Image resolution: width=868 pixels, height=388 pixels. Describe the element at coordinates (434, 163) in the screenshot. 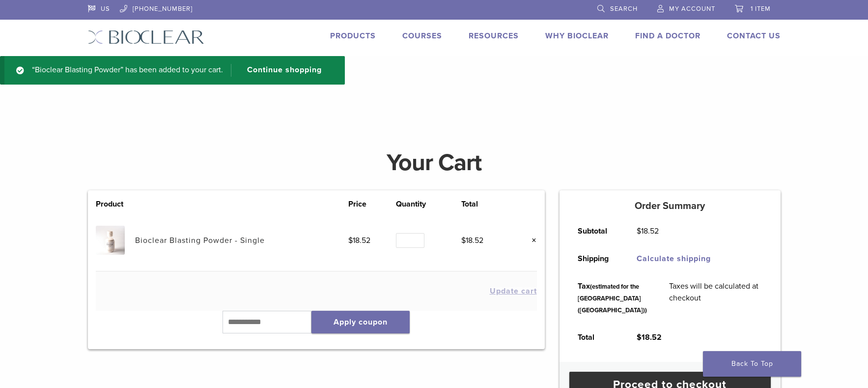

I see `h1: Your Cart` at that location.